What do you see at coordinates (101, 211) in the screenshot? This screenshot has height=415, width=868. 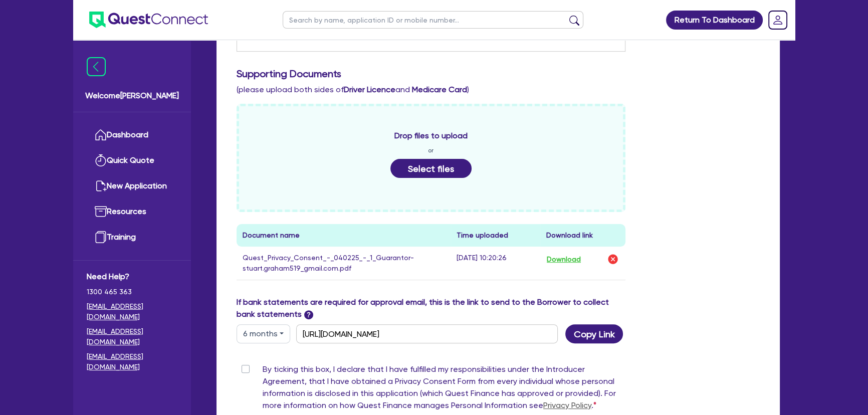 I see `img: resources` at bounding box center [101, 211].